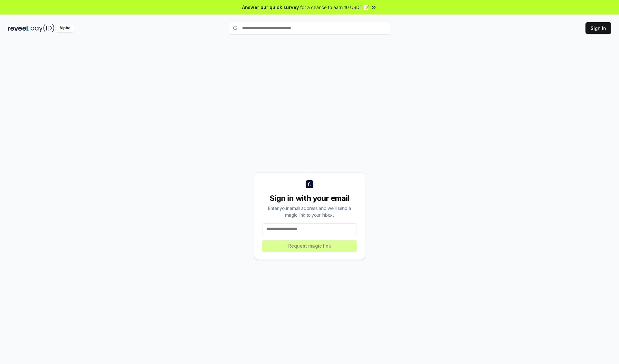 This screenshot has width=619, height=364. Describe the element at coordinates (310, 212) in the screenshot. I see `div: Enter your email address and we’ll send a magic link to your inbox.` at that location.